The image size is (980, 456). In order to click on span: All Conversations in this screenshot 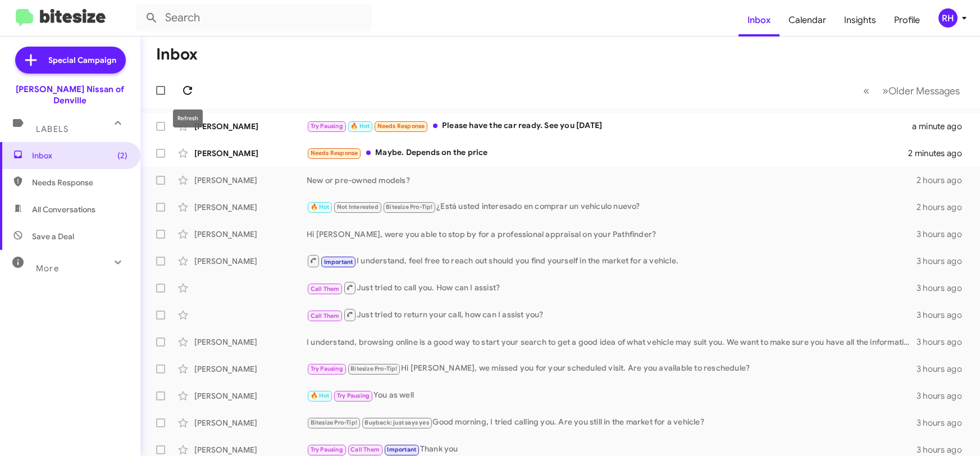, I will do `click(63, 209)`.